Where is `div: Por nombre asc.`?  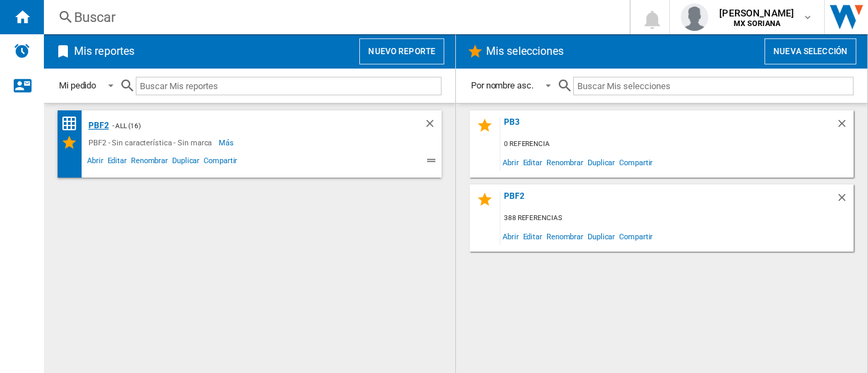 div: Por nombre asc. is located at coordinates (502, 85).